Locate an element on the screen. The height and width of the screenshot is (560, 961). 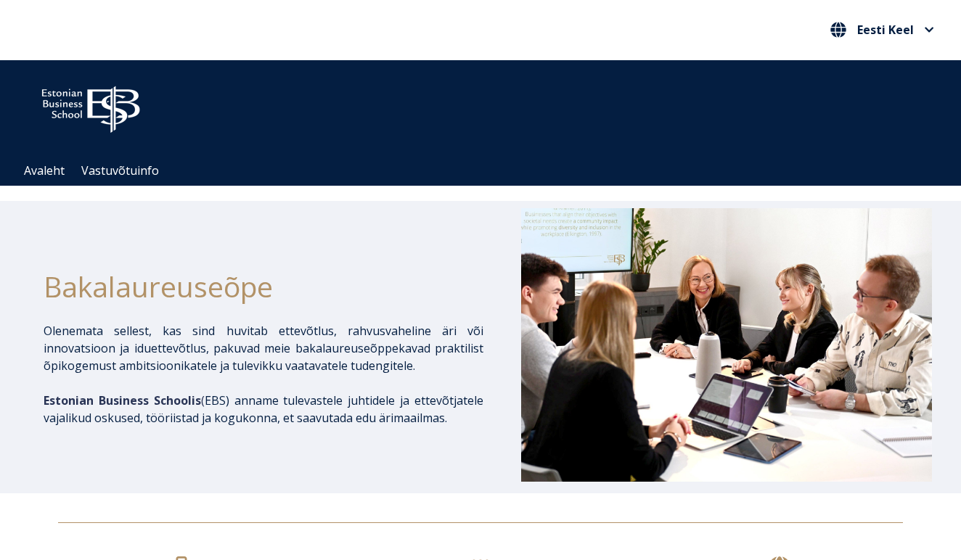
img: Bakalaureusetudengid is located at coordinates (726, 345).